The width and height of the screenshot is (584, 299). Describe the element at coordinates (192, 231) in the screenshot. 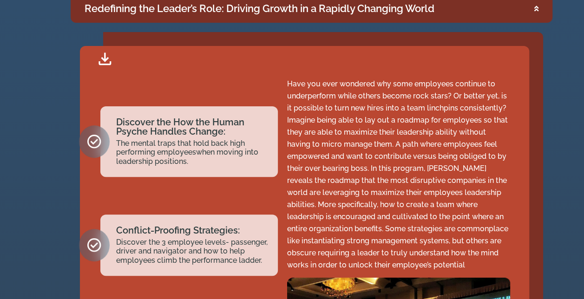

I see `h2: Conflict-Proofing Strategies:` at that location.